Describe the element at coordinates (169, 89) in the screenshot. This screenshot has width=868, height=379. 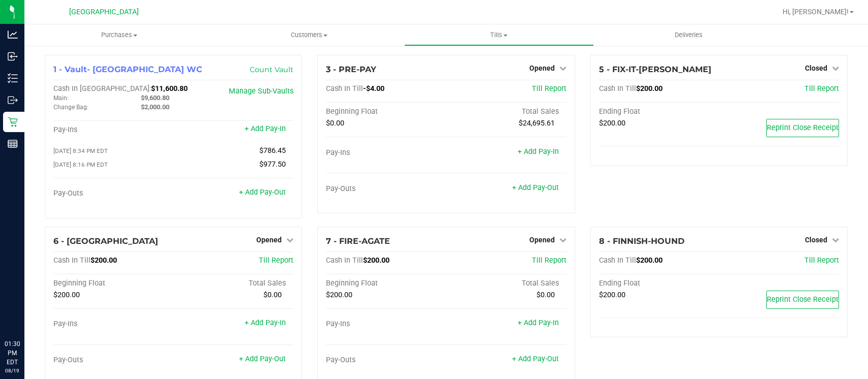
I see `span: $11,600.80` at that location.